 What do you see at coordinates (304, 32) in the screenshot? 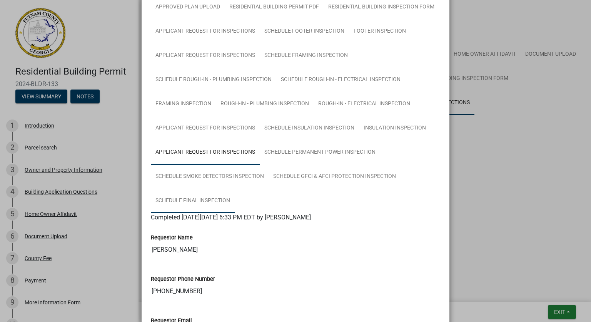
I see `a: Schedule Footer Inspection` at bounding box center [304, 32].